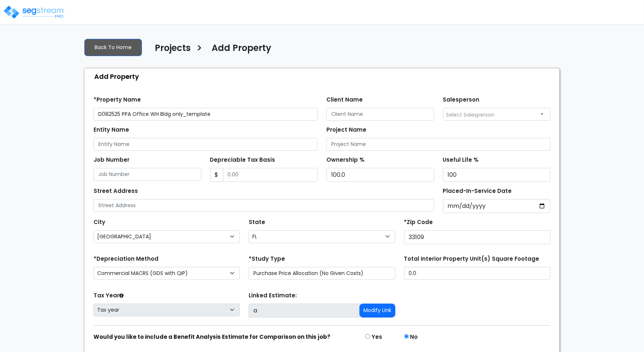  I want to click on label: Entity Name, so click(111, 129).